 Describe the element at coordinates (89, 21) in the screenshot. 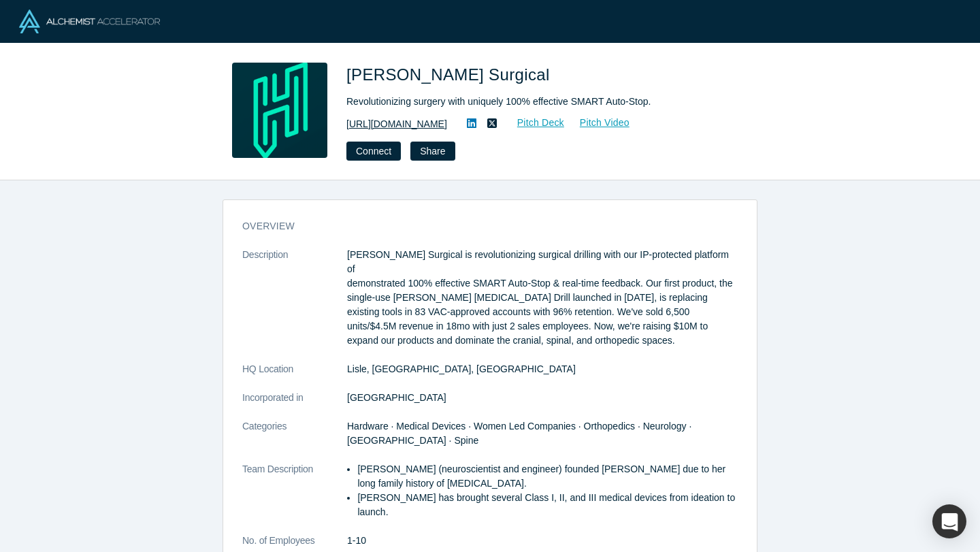

I see `img: Alchemist Logo` at that location.